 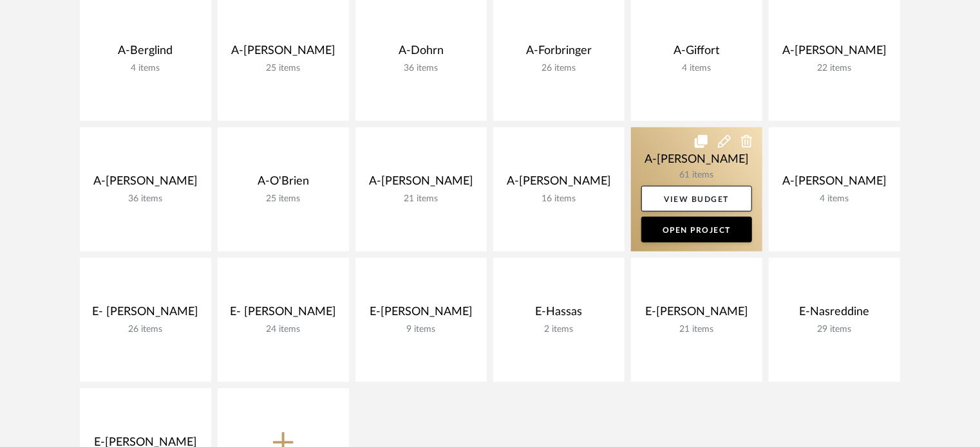 I want to click on div: A-O'Brien, so click(x=283, y=184).